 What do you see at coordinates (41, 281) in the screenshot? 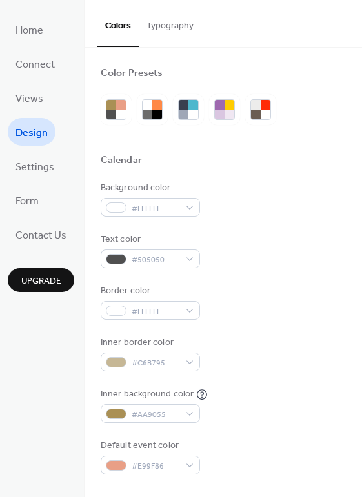
I see `span: Upgrade` at bounding box center [41, 281].